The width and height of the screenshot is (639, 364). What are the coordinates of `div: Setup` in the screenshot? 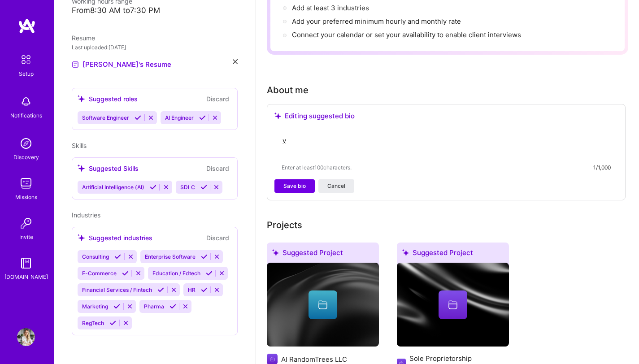 It's located at (26, 73).